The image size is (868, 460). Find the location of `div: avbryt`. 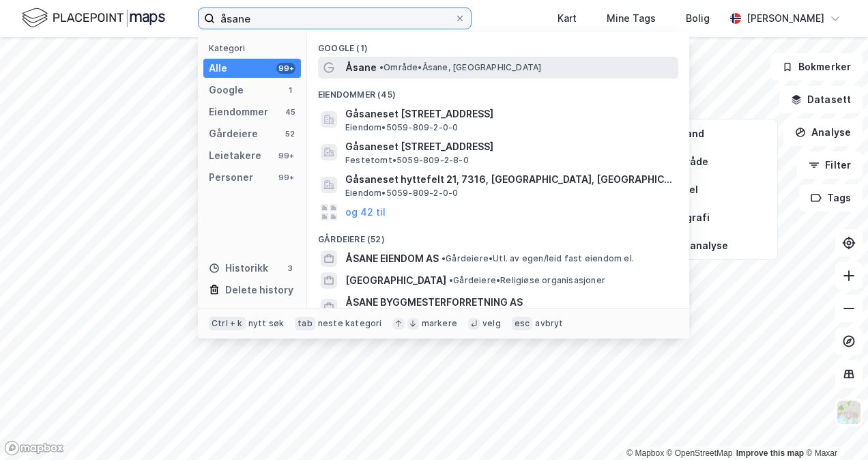

div: avbryt is located at coordinates (548, 323).